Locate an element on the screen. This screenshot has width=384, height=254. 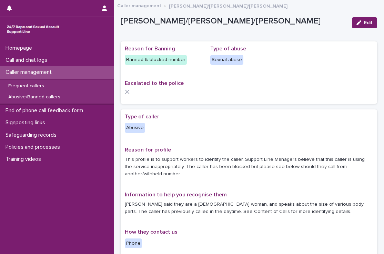
img: rhQMoQhaT3yELyF149Cw is located at coordinates (33, 29).